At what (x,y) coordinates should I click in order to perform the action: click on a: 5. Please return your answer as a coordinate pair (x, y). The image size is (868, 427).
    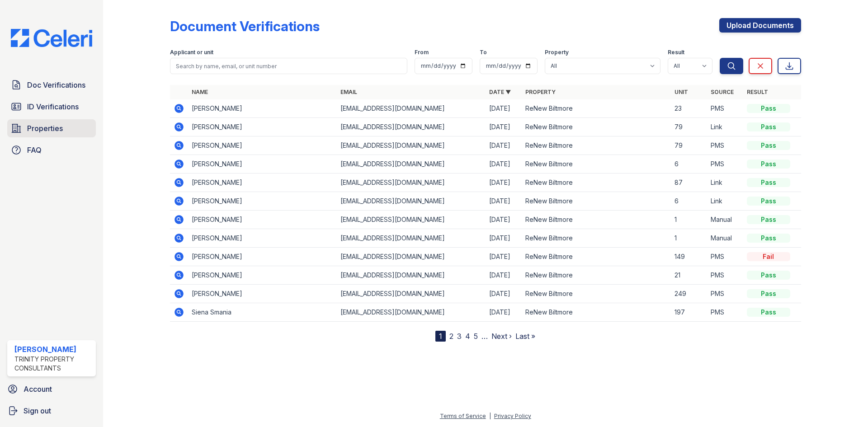
    Looking at the image, I should click on (476, 337).